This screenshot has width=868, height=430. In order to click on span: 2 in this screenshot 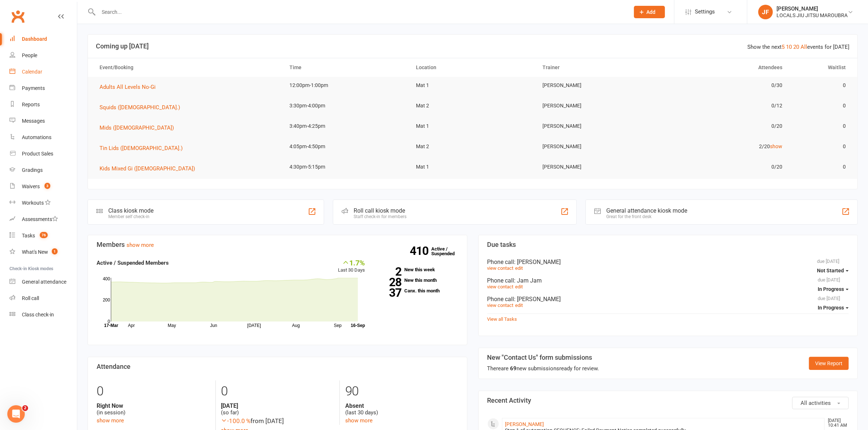, I will do `click(25, 408)`.